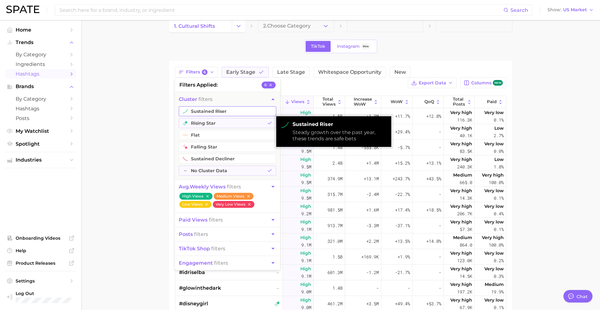  What do you see at coordinates (200, 26) in the screenshot?
I see `a: 1. cultural shifts` at bounding box center [200, 26].